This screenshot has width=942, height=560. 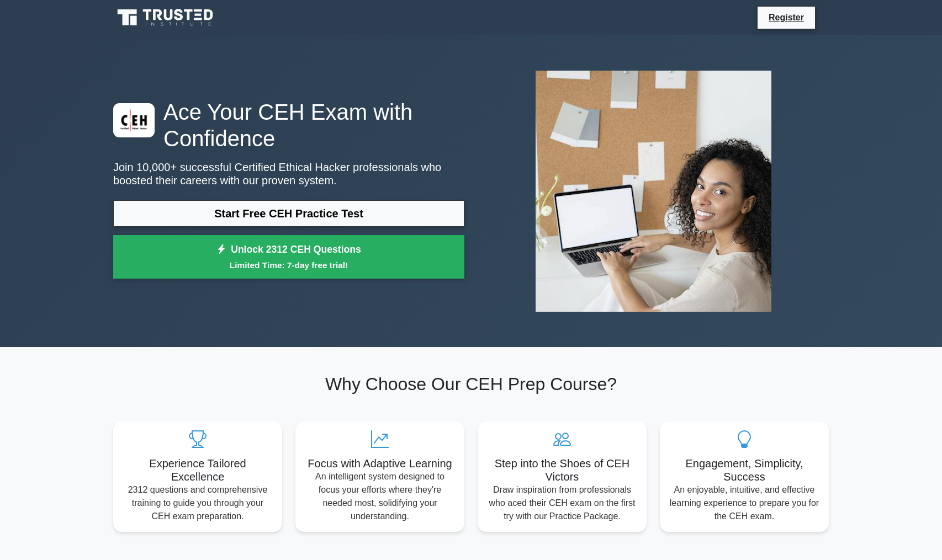 What do you see at coordinates (289, 125) in the screenshot?
I see `h1: Ace Your CEH Exam with Confidence` at bounding box center [289, 125].